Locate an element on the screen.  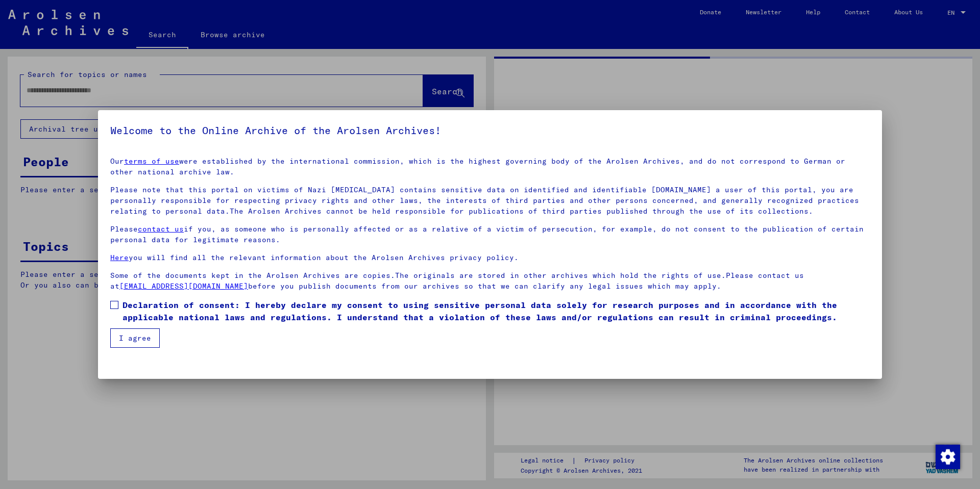
button: I agree is located at coordinates (135, 338).